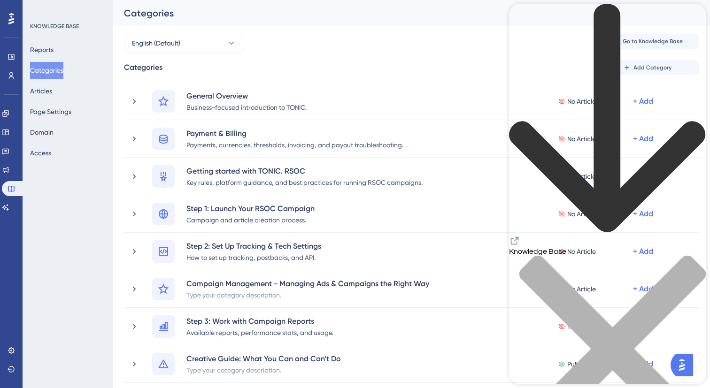 The height and width of the screenshot is (388, 710). What do you see at coordinates (54, 26) in the screenshot?
I see `div: KNOWLEDGE BASE` at bounding box center [54, 26].